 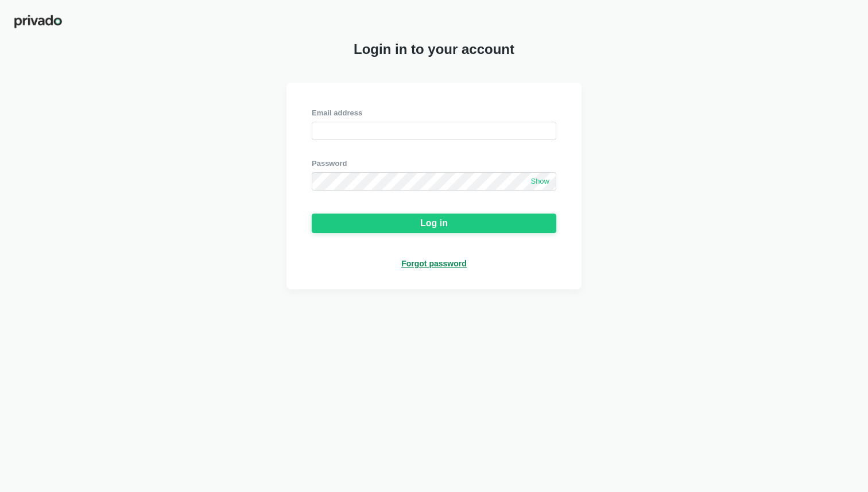 I want to click on div: Log in, so click(x=434, y=223).